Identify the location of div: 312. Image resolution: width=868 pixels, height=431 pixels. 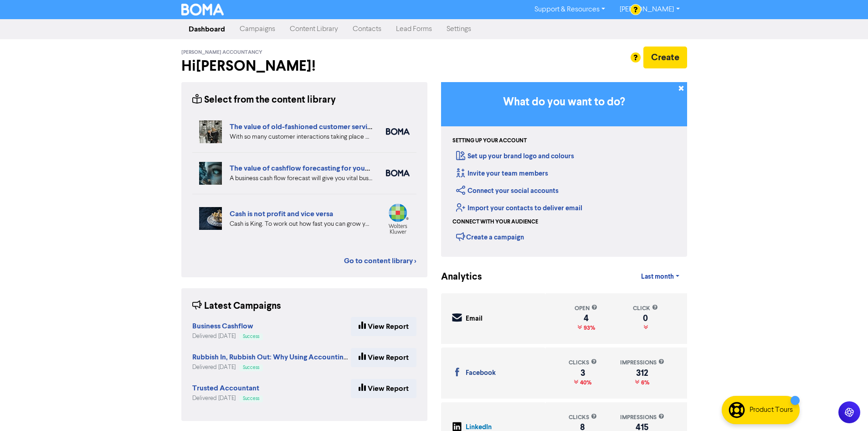
(642, 373).